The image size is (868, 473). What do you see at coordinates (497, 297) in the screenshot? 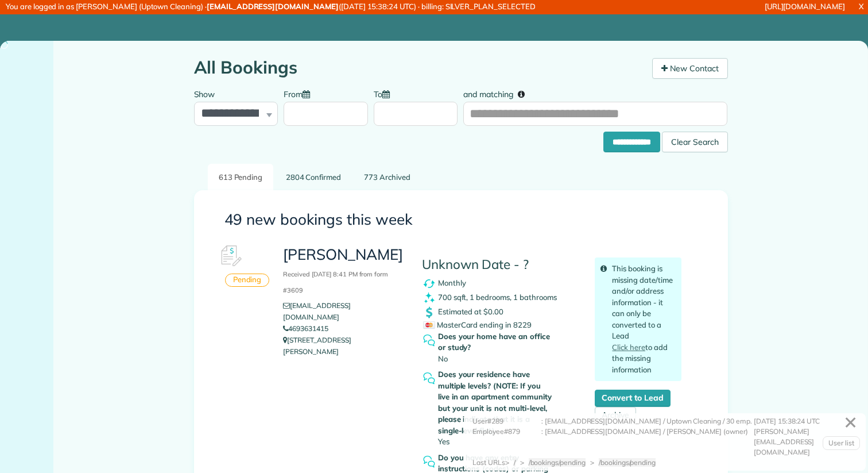
I see `span: 700 sqft, 1 bedrooms, 1 bathrooms` at bounding box center [497, 297].